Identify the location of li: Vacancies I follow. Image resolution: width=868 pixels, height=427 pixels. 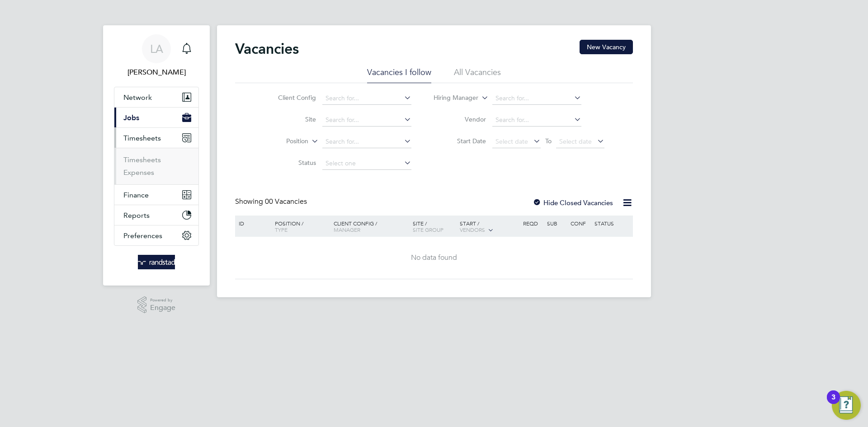
(399, 75).